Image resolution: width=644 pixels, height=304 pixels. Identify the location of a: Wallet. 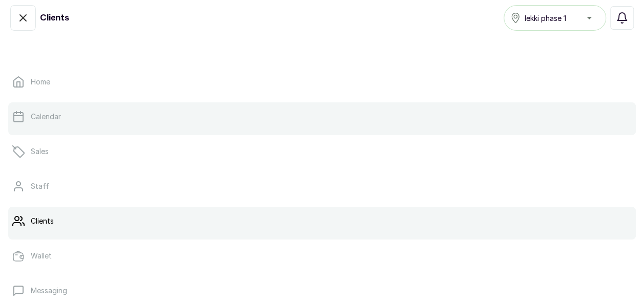
(321, 256).